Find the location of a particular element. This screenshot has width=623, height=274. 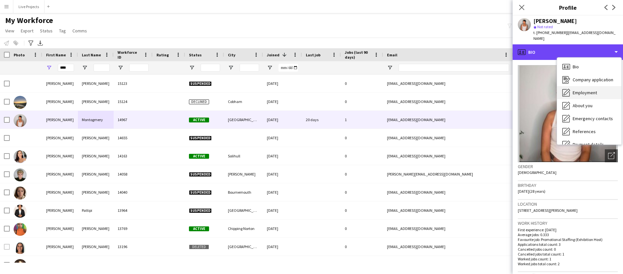

span: Last job is located at coordinates (313, 55).